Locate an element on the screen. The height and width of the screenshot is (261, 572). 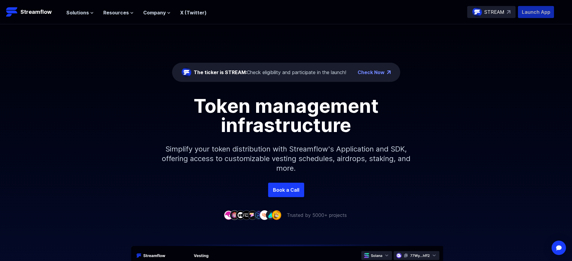
img: company-3 is located at coordinates (241, 215).